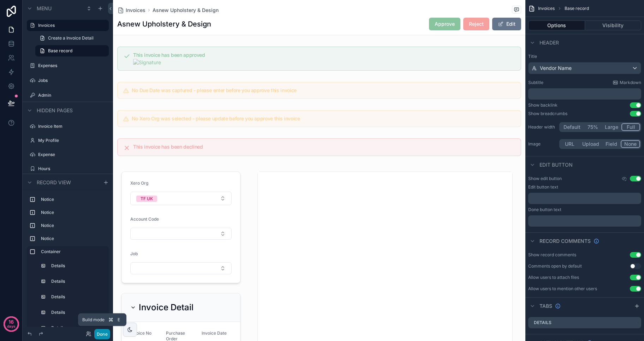 The height and width of the screenshot is (341, 644). What do you see at coordinates (555, 267) in the screenshot?
I see `div: Comments open by default` at bounding box center [555, 267].